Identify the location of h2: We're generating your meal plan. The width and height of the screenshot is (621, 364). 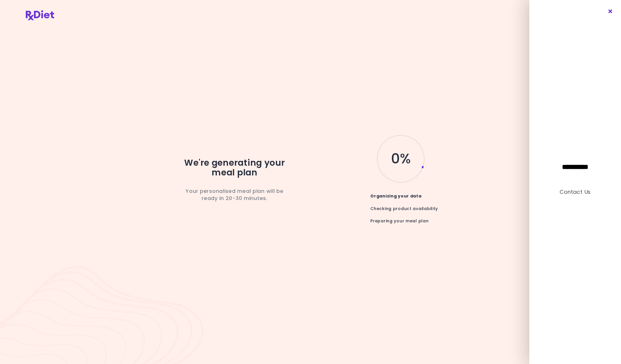
(234, 168).